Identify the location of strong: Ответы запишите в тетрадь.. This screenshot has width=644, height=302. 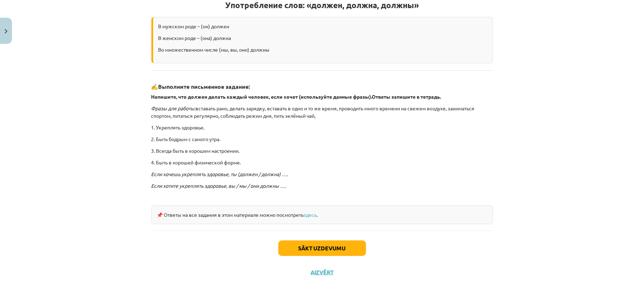
(406, 96).